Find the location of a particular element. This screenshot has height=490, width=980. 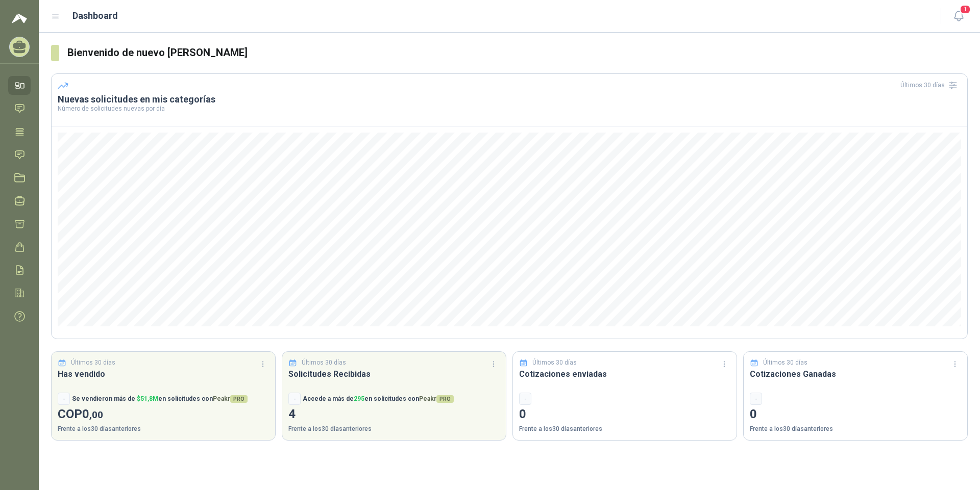

button: 1 is located at coordinates (958, 16).